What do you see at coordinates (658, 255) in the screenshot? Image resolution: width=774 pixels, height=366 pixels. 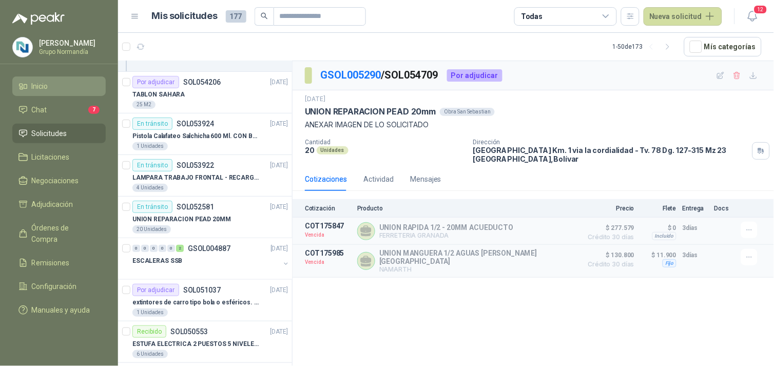 I see `p: $ 11.900` at bounding box center [658, 255].